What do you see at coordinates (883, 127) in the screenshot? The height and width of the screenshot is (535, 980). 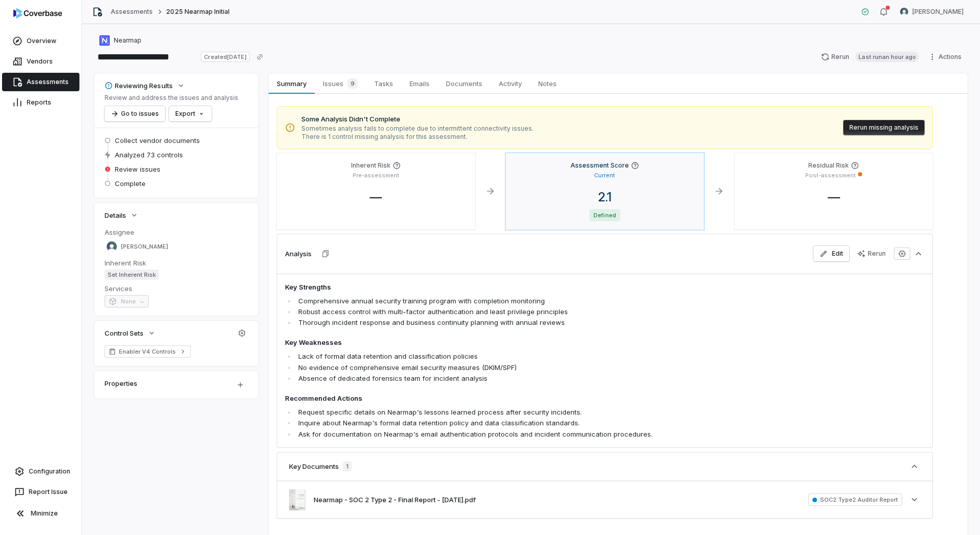 I see `button: Rerun missing analysis` at bounding box center [883, 127].